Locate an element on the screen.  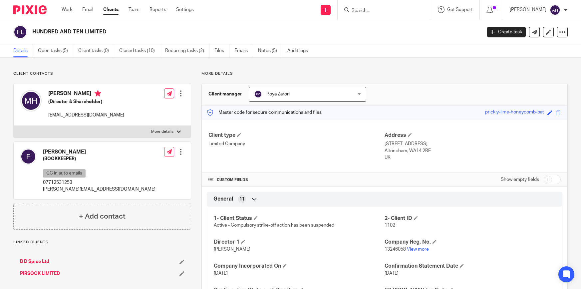
h4: Client type is located at coordinates (297, 135).